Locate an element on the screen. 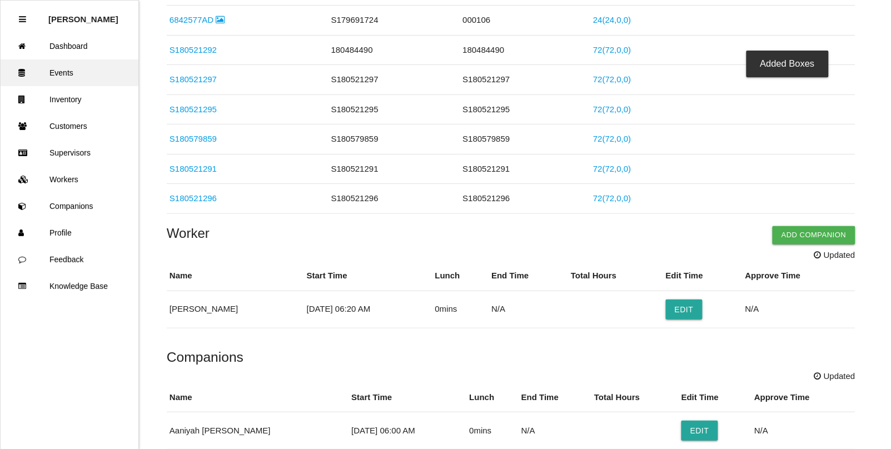  td: S179691724 is located at coordinates (394, 21).